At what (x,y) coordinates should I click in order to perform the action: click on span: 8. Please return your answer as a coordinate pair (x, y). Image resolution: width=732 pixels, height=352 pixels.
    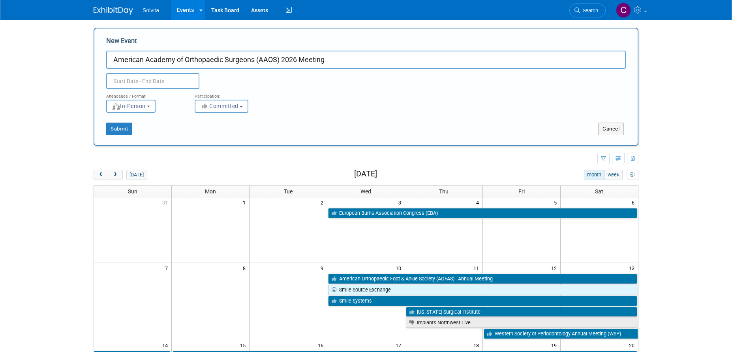
    Looking at the image, I should click on (246, 267).